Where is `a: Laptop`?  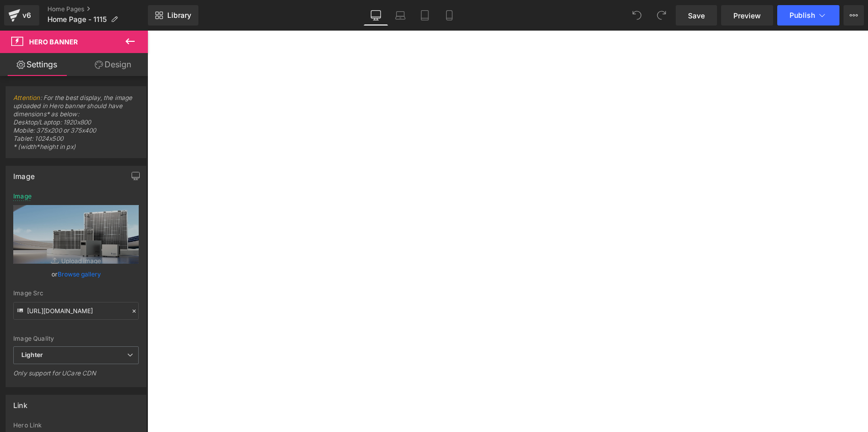
a: Laptop is located at coordinates (400, 15).